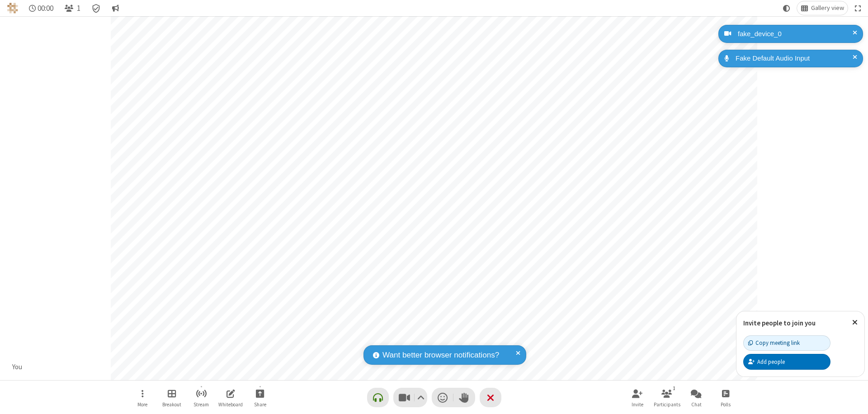  What do you see at coordinates (786, 8) in the screenshot?
I see `button: Using system theme` at bounding box center [786, 8].